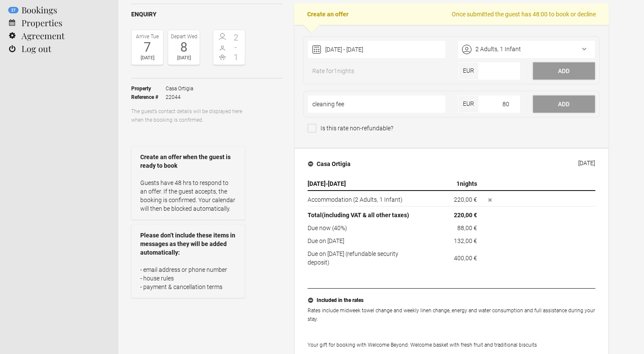 The height and width of the screenshot is (354, 644). Describe the element at coordinates (466, 241) in the screenshot. I see `flynt-currency: 132,00 €` at that location.